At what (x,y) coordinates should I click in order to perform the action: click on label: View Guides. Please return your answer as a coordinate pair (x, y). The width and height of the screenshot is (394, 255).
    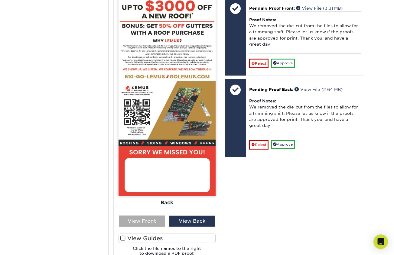
    Looking at the image, I should click on (167, 238).